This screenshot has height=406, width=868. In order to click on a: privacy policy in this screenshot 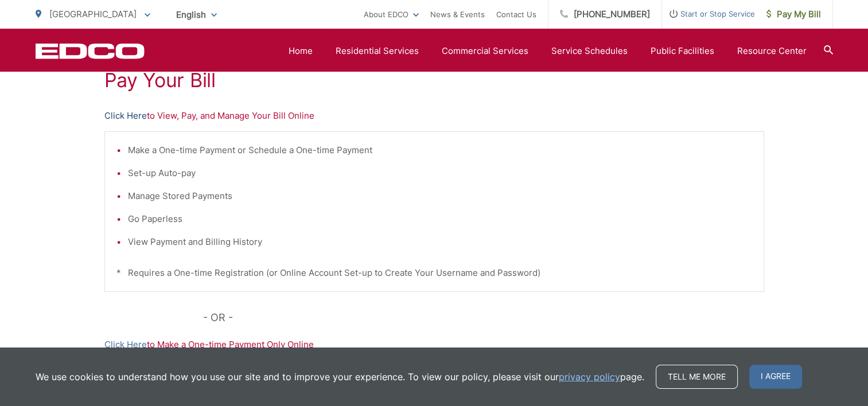, I will do `click(589, 377)`.